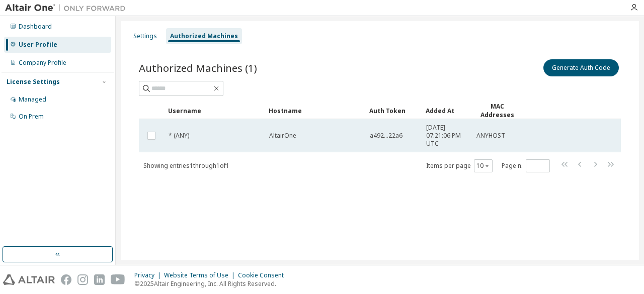 Image resolution: width=644 pixels, height=294 pixels. What do you see at coordinates (386, 136) in the screenshot?
I see `span: a492...22a6` at bounding box center [386, 136].